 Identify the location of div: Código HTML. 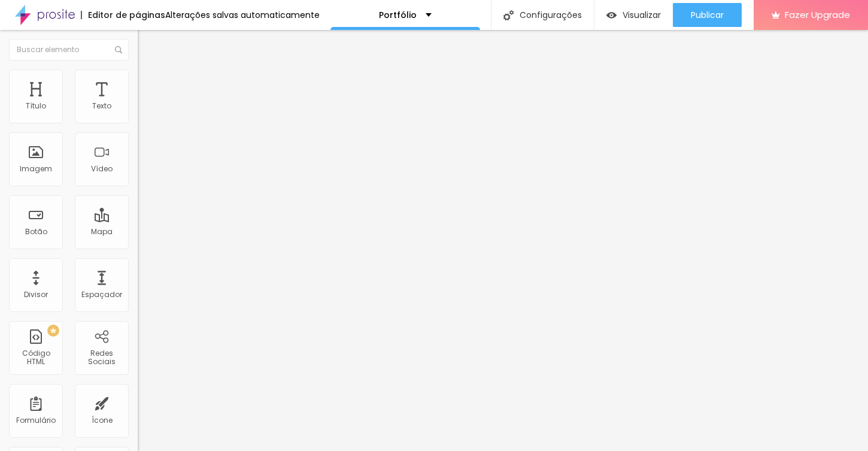
(35, 357).